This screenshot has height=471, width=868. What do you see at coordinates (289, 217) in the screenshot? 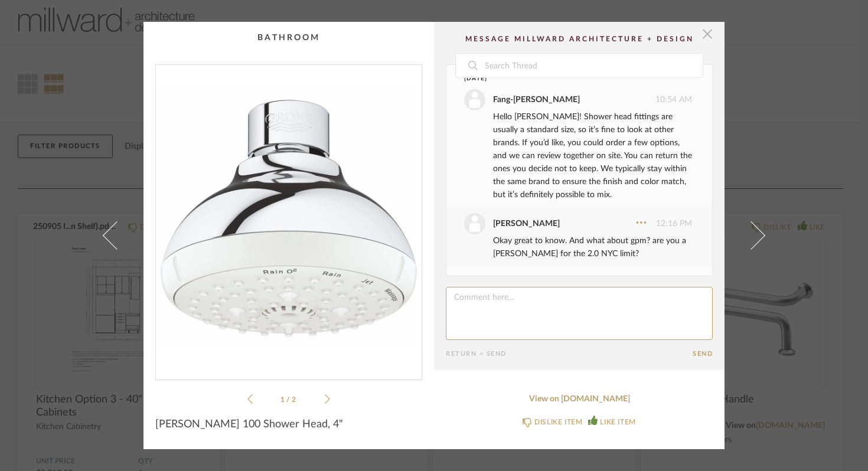
I see `img: 3590ae7c-8147-4987-b376-0a3d524cbcb3_1000x1000.jpg` at bounding box center [289, 217].